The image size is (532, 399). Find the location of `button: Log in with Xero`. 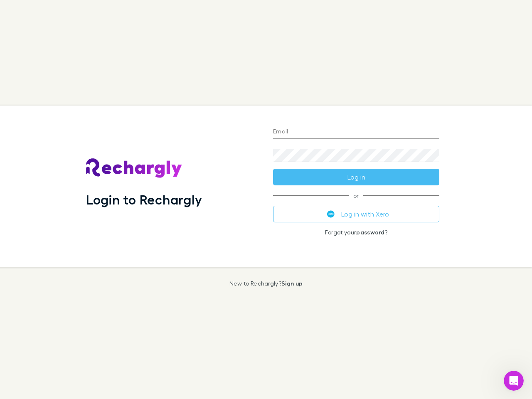

button: Log in with Xero is located at coordinates (356, 214).